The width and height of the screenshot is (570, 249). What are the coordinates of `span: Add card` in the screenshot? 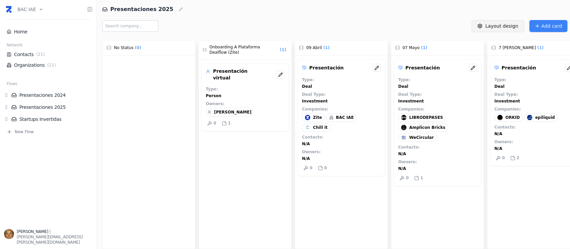 It's located at (552, 26).